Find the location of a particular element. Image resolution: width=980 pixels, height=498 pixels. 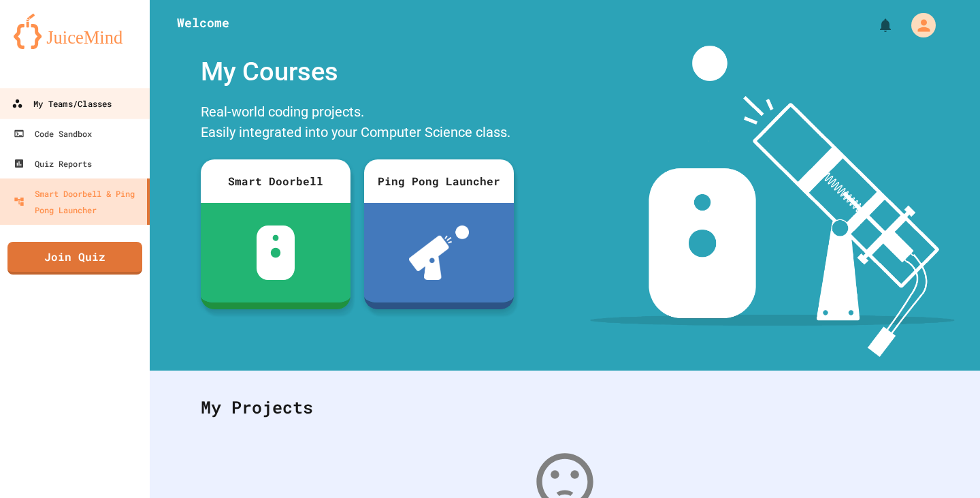

div: My Notifications is located at coordinates (874, 25).